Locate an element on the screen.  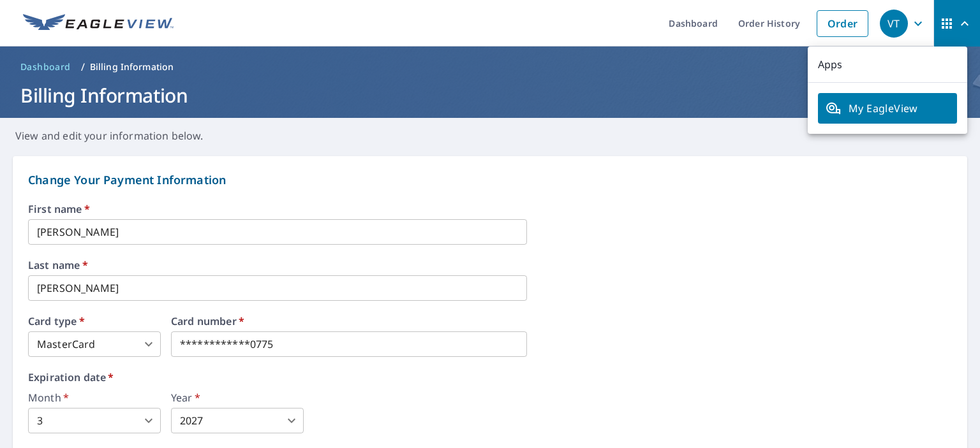
label: Month is located at coordinates (95, 398).